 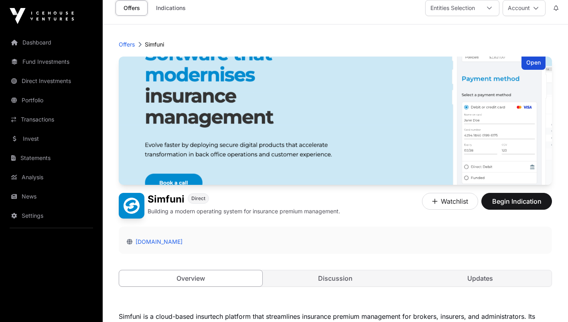 What do you see at coordinates (517, 201) in the screenshot?
I see `span: Begin Indication` at bounding box center [517, 201].